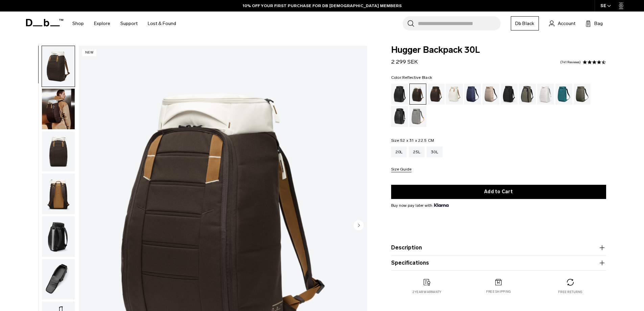  What do you see at coordinates (498, 292) in the screenshot?
I see `p: Free shipping` at bounding box center [498, 292].